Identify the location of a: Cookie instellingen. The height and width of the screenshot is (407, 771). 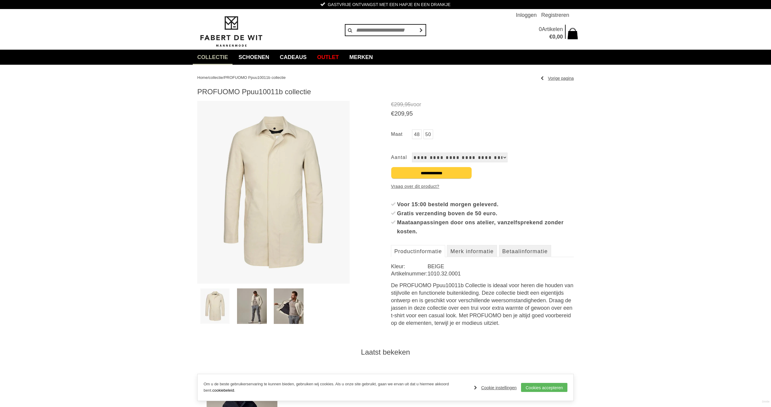
(496, 388).